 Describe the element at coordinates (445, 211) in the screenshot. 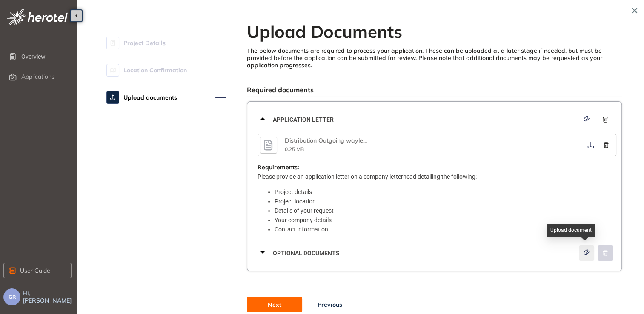

I see `li: Details of your request` at that location.